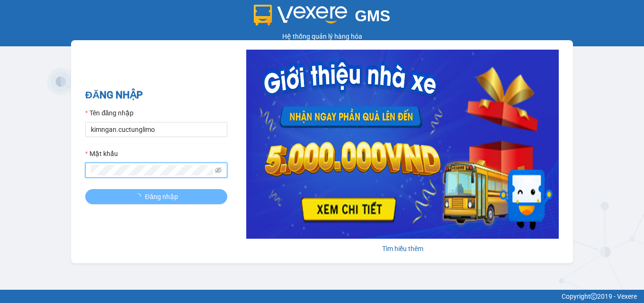 The height and width of the screenshot is (303, 644). What do you see at coordinates (156, 95) in the screenshot?
I see `h2: ĐĂNG NHẬP` at bounding box center [156, 95].